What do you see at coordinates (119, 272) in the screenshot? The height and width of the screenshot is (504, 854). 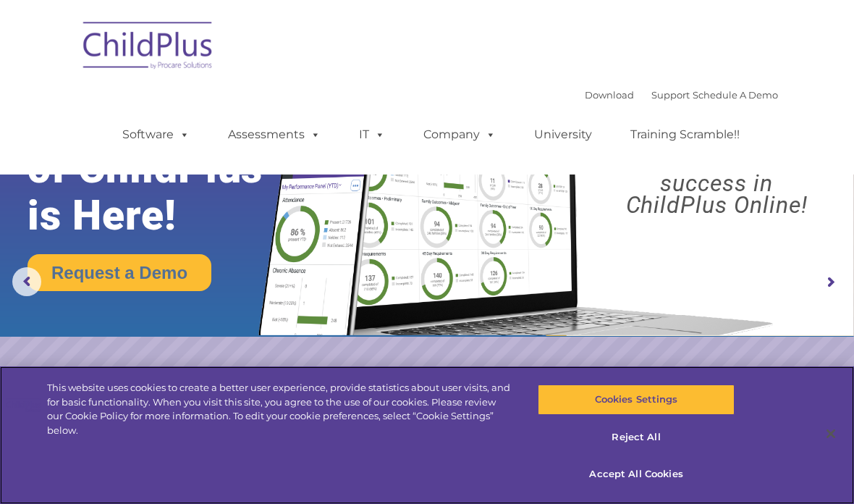 I see `a: Request a Demo` at bounding box center [119, 272].